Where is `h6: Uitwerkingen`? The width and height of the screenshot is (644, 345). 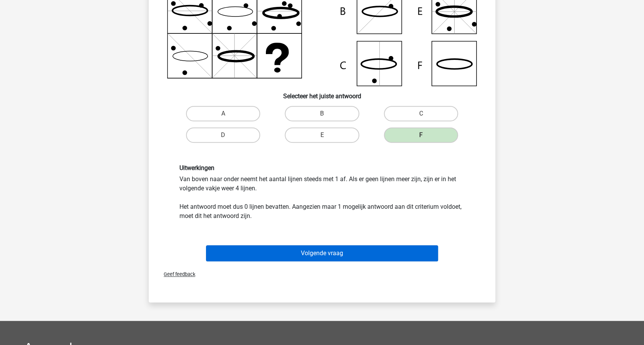
h6: Uitwerkingen is located at coordinates (322, 168).